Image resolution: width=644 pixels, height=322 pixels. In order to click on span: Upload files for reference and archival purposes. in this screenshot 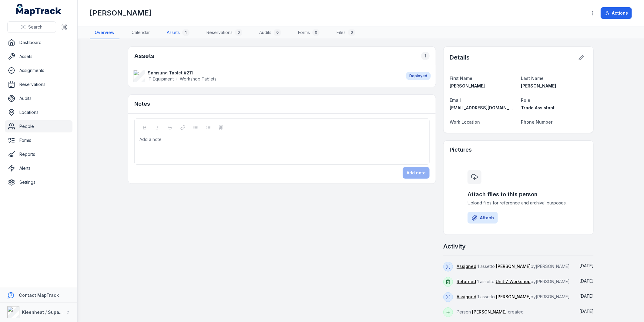, I will do `click(518, 203)`.